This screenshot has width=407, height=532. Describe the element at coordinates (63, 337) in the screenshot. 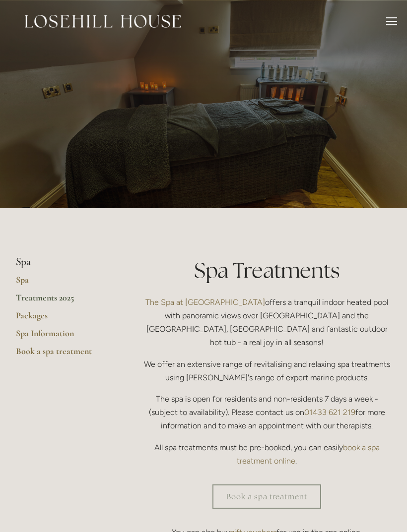

I see `a: Spa Information` at that location.